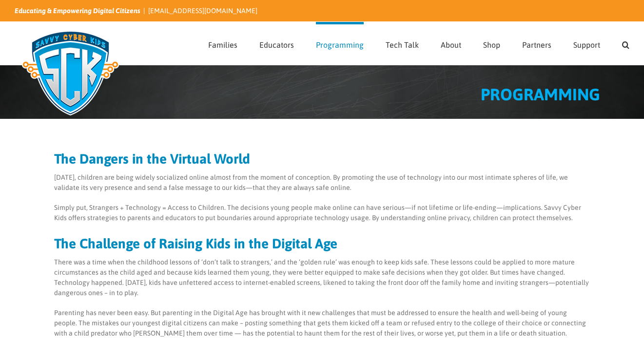  I want to click on span: Shop, so click(491, 45).